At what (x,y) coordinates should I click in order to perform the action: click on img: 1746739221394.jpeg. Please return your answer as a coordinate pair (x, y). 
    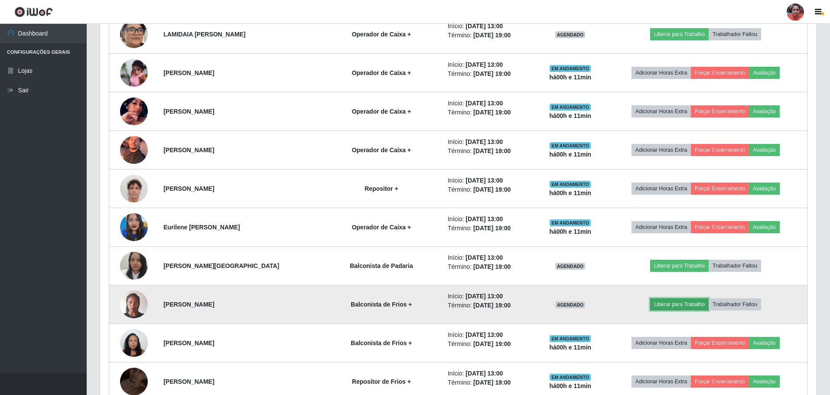
    Looking at the image, I should click on (134, 342).